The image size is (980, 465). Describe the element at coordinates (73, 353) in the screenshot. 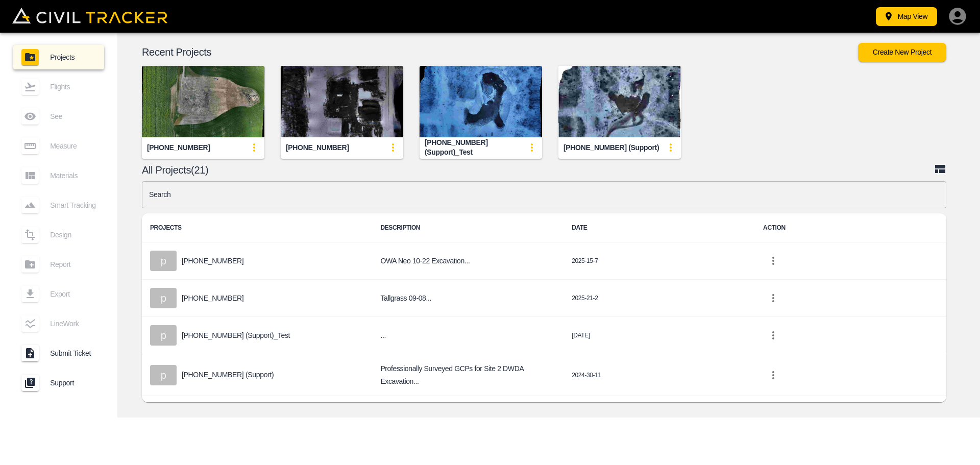

I see `span: Submit Ticket` at that location.